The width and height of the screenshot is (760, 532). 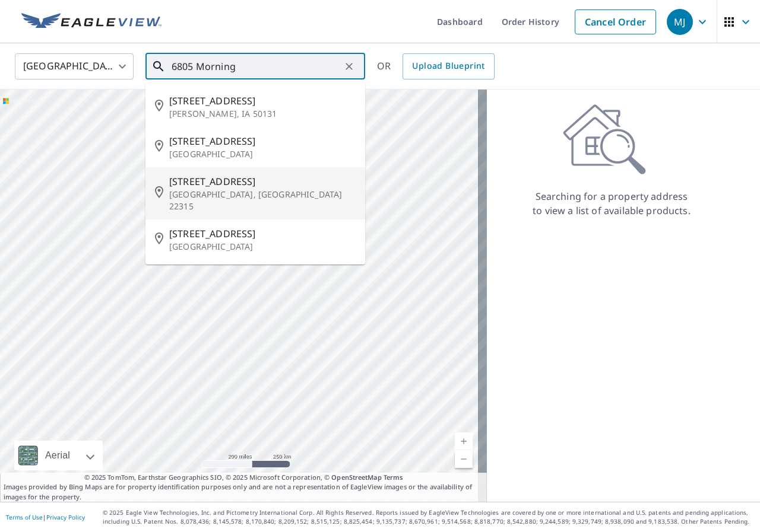 I want to click on div: MJ, so click(x=680, y=22).